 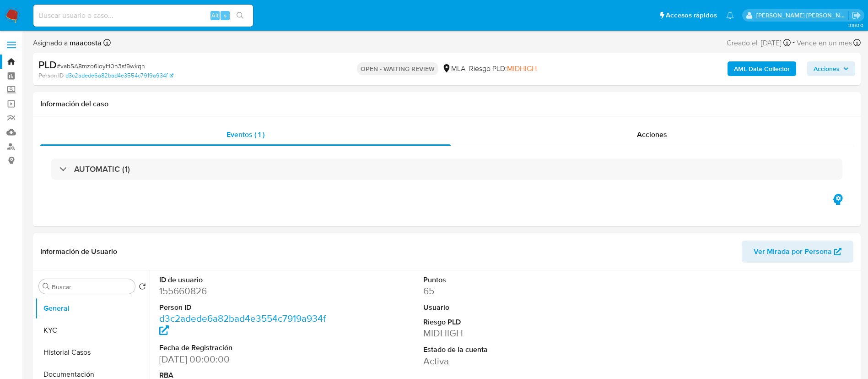 I want to click on button: Acciones, so click(x=831, y=68).